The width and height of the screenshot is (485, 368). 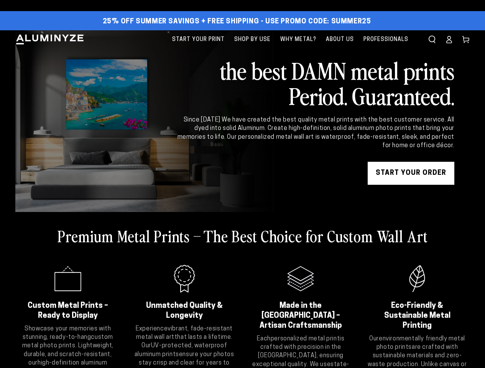 I want to click on h2: the best DAMN metal prints Period. Guaranteed., so click(x=315, y=83).